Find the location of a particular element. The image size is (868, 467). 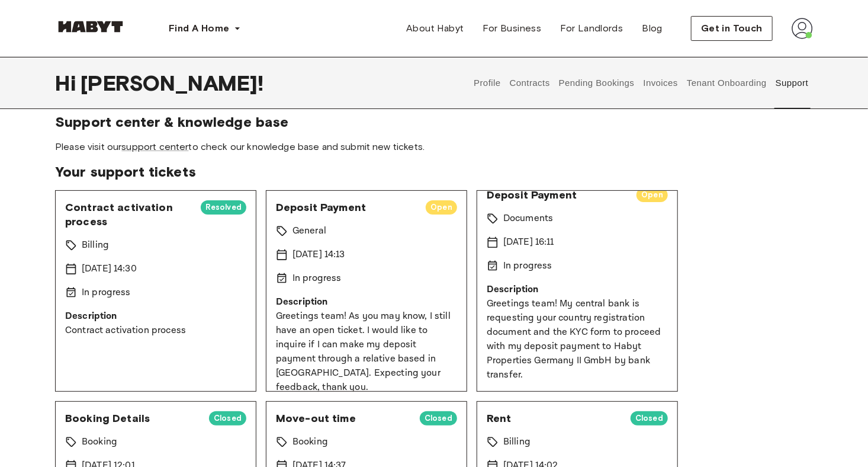

p: Contract activation process is located at coordinates (156, 331).